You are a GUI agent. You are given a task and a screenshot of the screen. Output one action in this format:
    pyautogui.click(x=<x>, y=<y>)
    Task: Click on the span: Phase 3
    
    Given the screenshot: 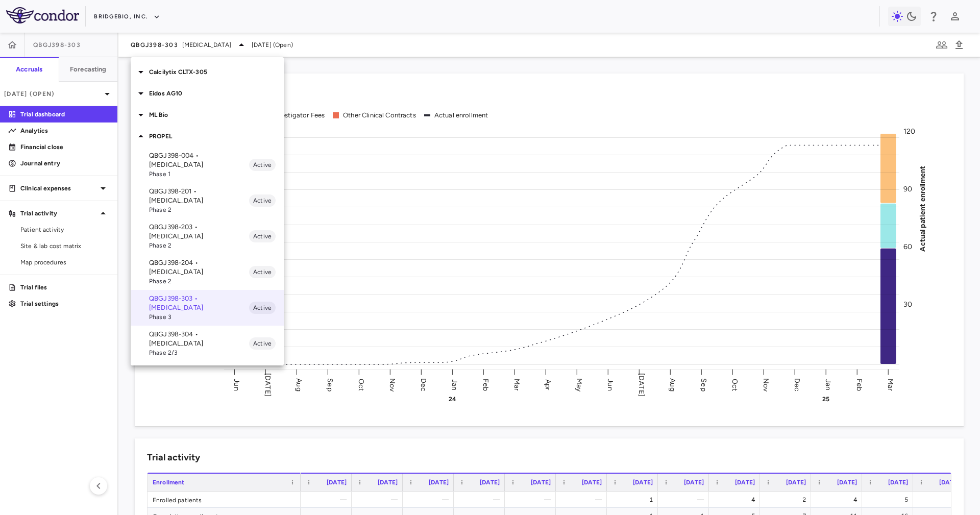 What is the action you would take?
    pyautogui.click(x=199, y=317)
    